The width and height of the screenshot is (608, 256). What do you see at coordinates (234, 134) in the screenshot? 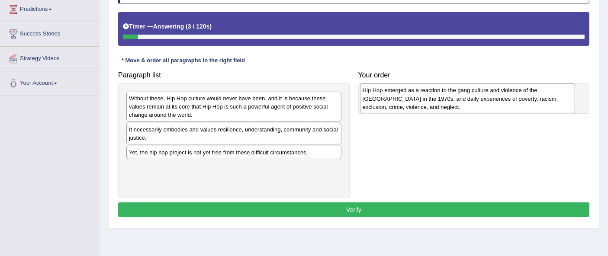
I see `div: It necessarily embodies and values resilience, understanding, community and social justice.` at bounding box center [234, 134].